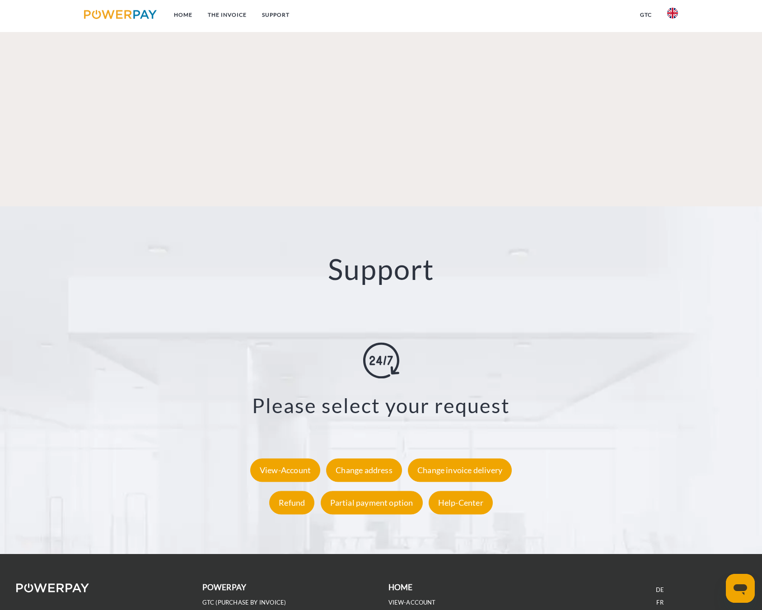 Image resolution: width=762 pixels, height=610 pixels. What do you see at coordinates (460, 470) in the screenshot?
I see `a: Change invoice delivery` at bounding box center [460, 470].